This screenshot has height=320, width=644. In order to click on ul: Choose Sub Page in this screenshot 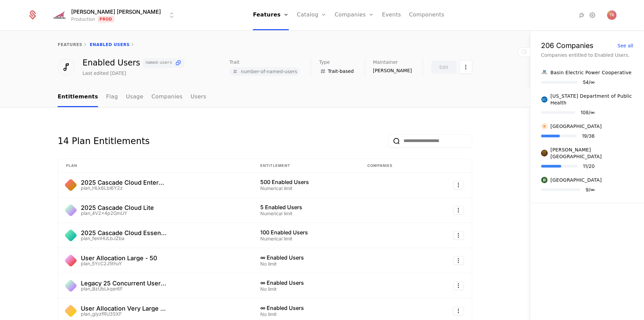, I will do `click(132, 97)`.